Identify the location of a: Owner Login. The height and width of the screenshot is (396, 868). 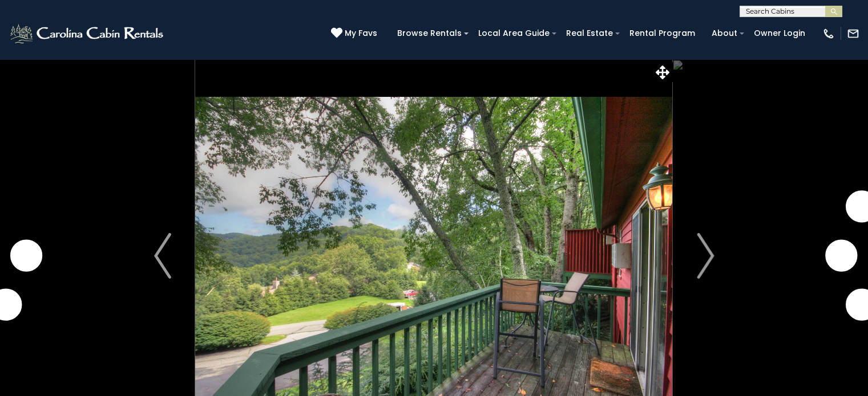
(779, 33).